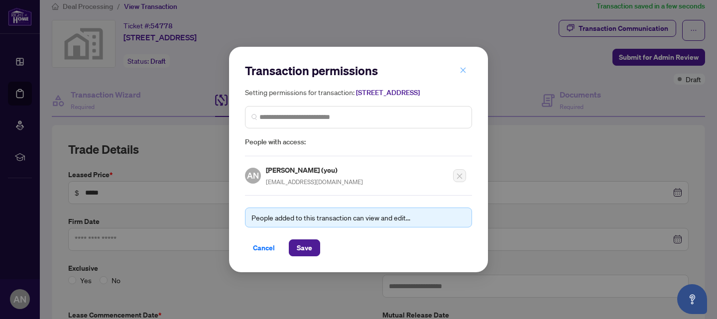 This screenshot has width=717, height=319. Describe the element at coordinates (264, 248) in the screenshot. I see `button: Cancel` at that location.